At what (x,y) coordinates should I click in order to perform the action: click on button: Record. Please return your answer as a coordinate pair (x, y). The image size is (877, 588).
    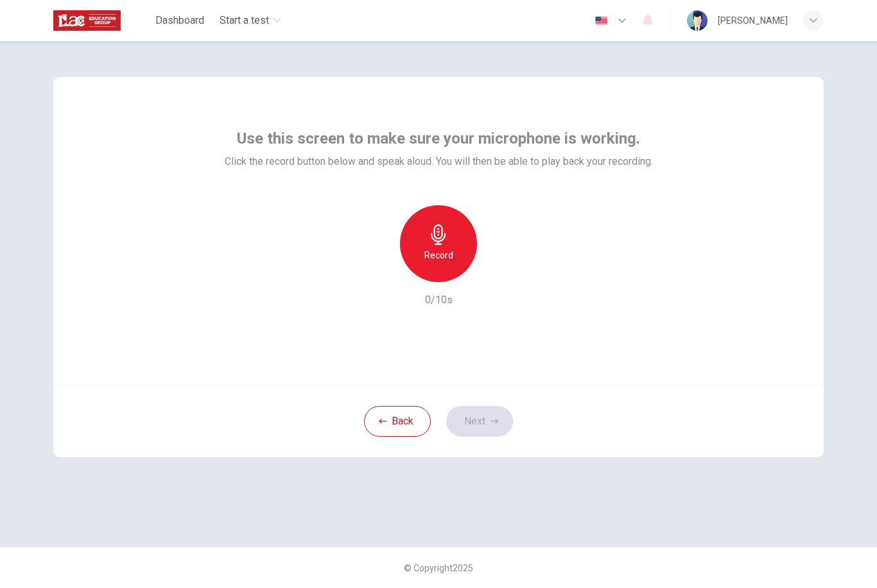
    Looking at the image, I should click on (438, 243).